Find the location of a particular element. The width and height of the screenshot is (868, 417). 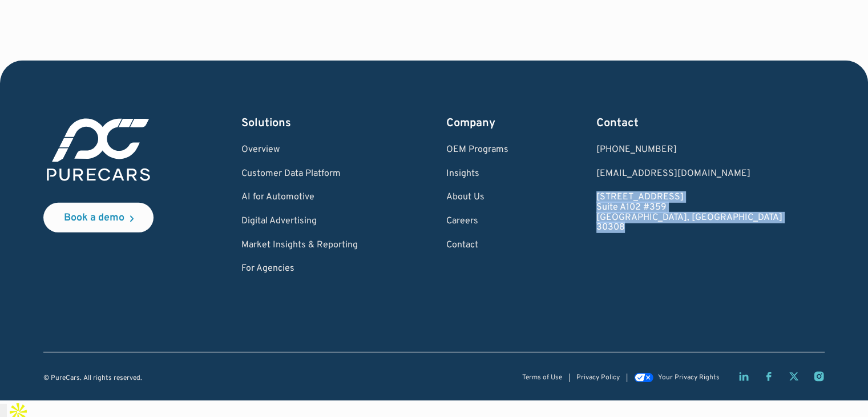

a: Digital Advertising is located at coordinates (299, 221).